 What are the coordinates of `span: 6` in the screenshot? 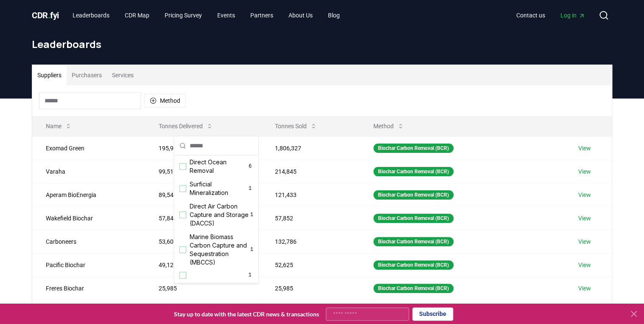 It's located at (250, 167).